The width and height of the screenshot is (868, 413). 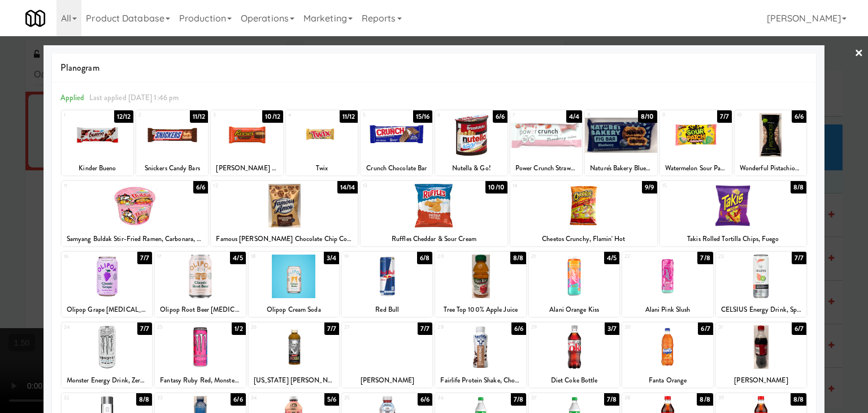 What do you see at coordinates (667, 310) in the screenshot?
I see `div: Alani Pink Slush` at bounding box center [667, 310].